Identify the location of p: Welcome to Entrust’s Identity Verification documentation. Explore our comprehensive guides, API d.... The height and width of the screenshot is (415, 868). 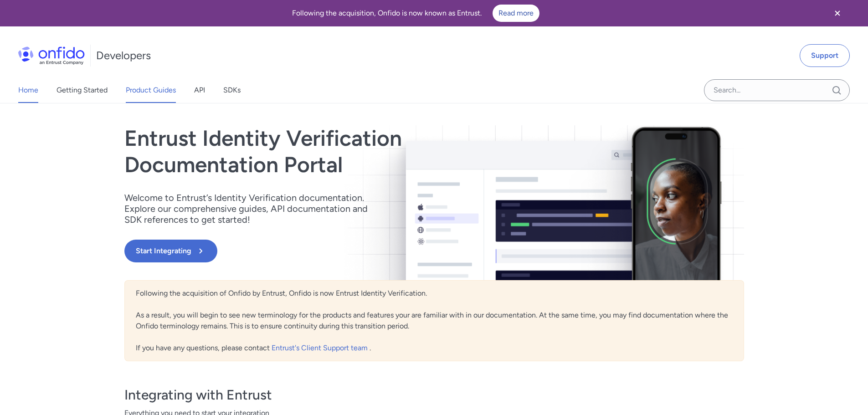
(252, 208).